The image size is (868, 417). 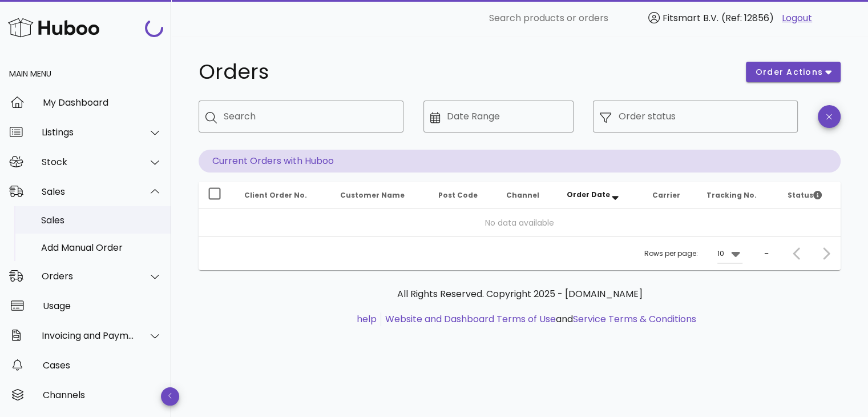 What do you see at coordinates (797, 18) in the screenshot?
I see `a: Logout` at bounding box center [797, 18].